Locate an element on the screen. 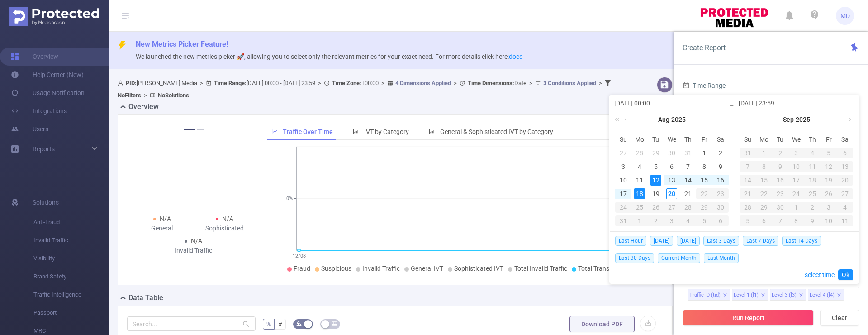 Image resolution: width=868 pixels, height=335 pixels. span: N/A is located at coordinates (165, 218).